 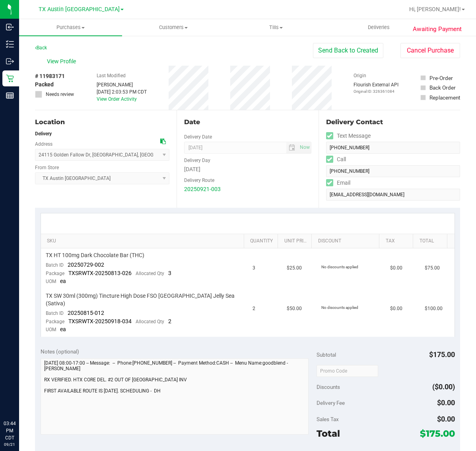 I want to click on button: Send Back to Created, so click(x=348, y=51).